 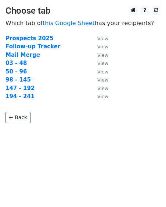 I want to click on strong: 147 - 192, so click(x=20, y=88).